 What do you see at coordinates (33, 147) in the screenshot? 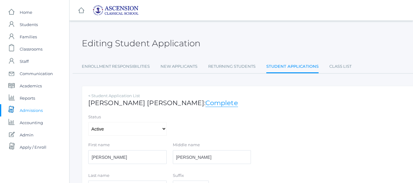
I see `span: Apply / Enroll` at bounding box center [33, 147].